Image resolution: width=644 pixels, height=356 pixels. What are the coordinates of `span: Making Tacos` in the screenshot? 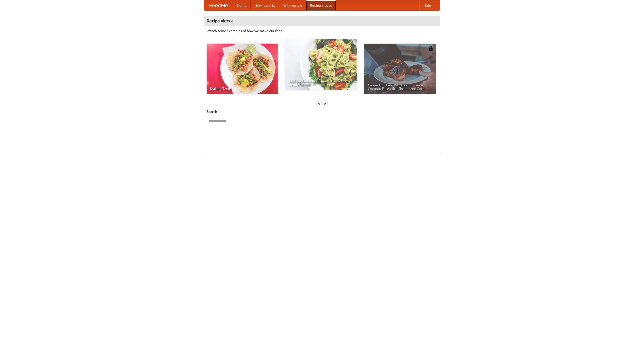 It's located at (242, 88).